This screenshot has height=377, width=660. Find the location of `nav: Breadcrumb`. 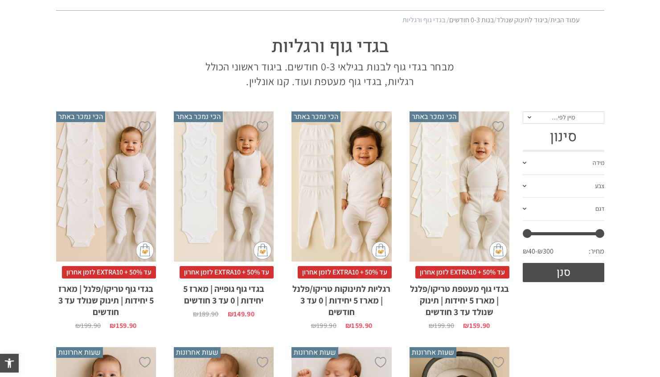

nav: Breadcrumb is located at coordinates (330, 20).